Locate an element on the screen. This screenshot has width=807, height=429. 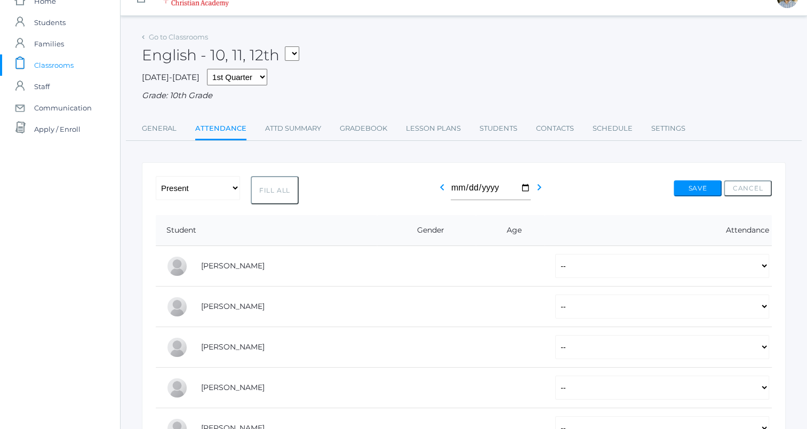
span: Students is located at coordinates (50, 22).